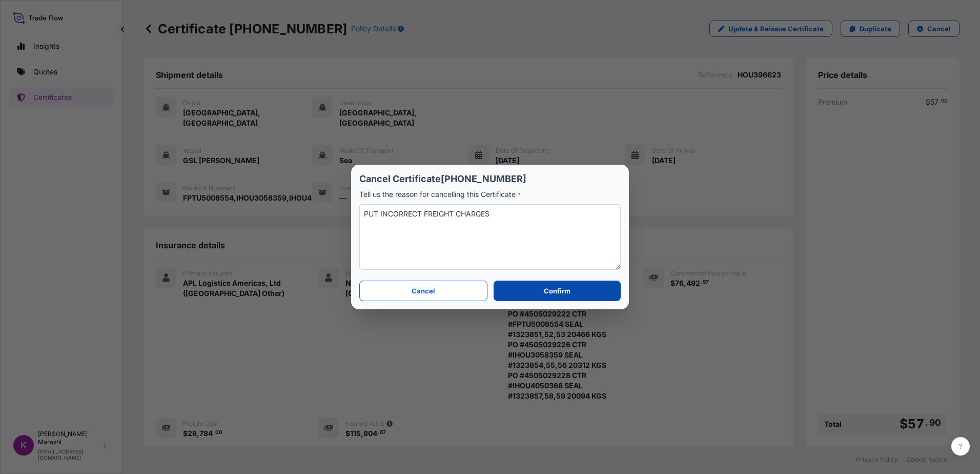  What do you see at coordinates (490, 237) in the screenshot?
I see `textarea: PUT INCORRECT FREIGHT CHARGES` at bounding box center [490, 237].